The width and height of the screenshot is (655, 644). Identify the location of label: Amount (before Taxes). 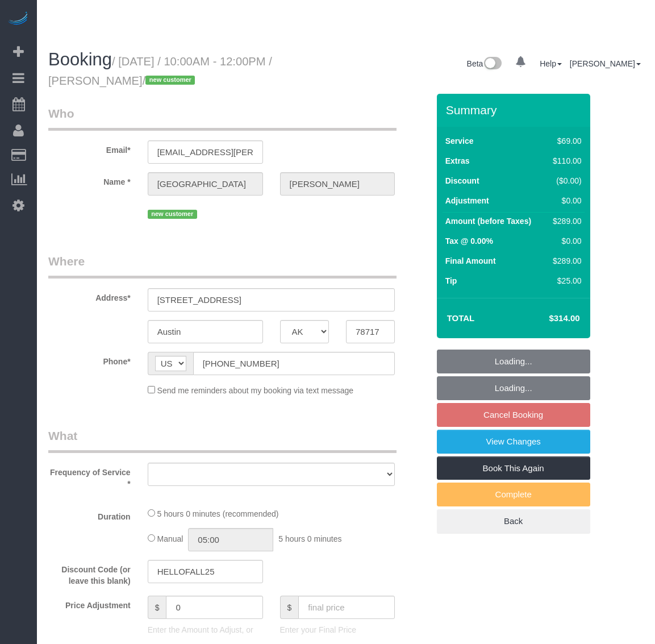
(488, 221).